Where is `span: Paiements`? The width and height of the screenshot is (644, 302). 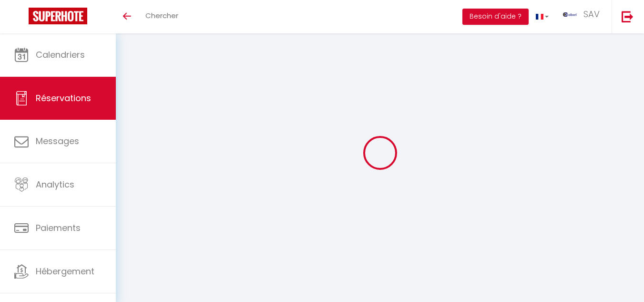
span: Paiements is located at coordinates (58, 228).